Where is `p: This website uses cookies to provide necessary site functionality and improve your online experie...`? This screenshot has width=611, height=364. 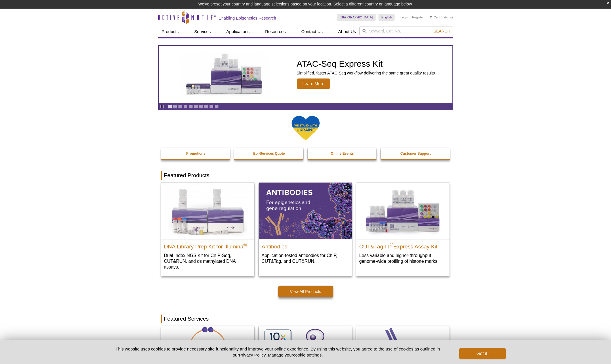 p: This website uses cookies to provide necessary site functionality and improve your online experie... is located at coordinates (278, 352).